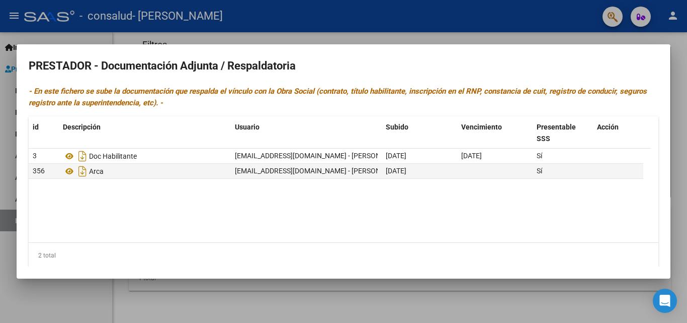  What do you see at coordinates (397, 127) in the screenshot?
I see `span: Subido` at bounding box center [397, 127].